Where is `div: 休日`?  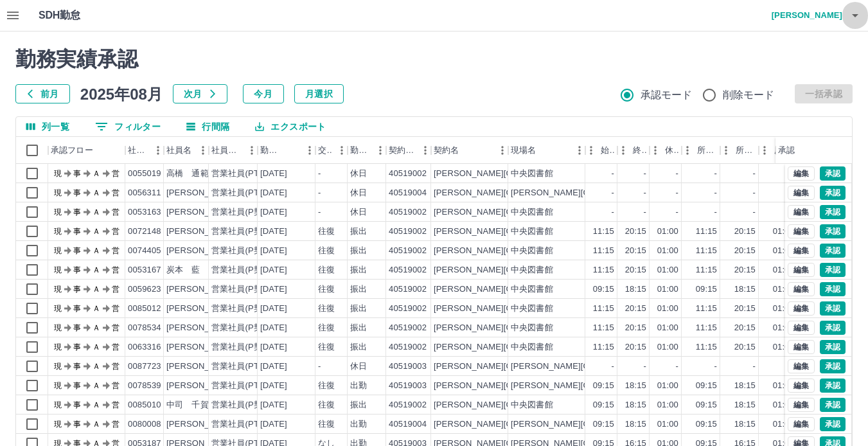 div: 休日 is located at coordinates (358, 212).